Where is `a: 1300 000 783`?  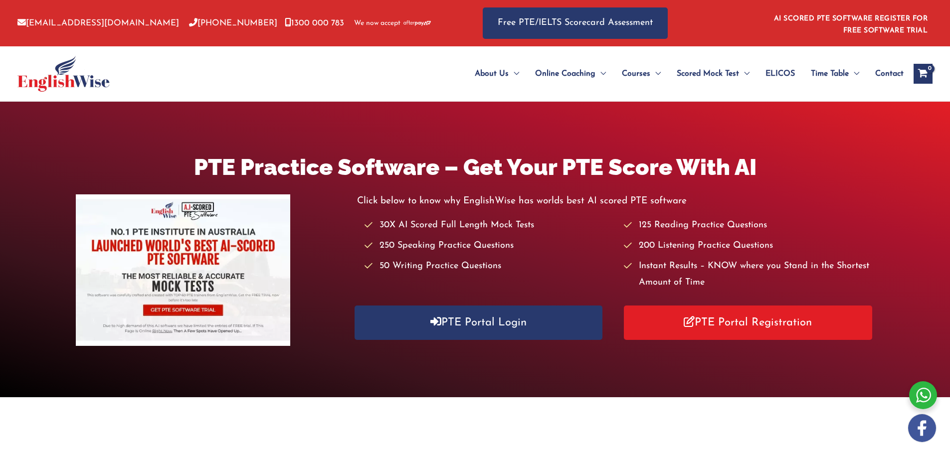
a: 1300 000 783 is located at coordinates (314, 23).